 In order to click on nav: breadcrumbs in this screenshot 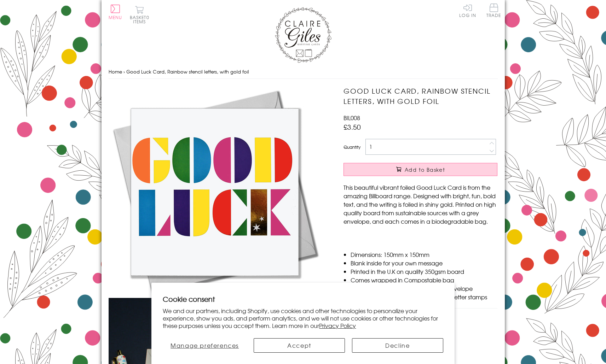, I will do `click(303, 72)`.